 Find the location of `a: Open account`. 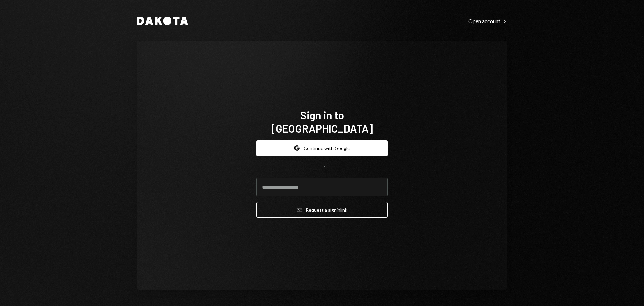

a: Open account is located at coordinates (488, 21).